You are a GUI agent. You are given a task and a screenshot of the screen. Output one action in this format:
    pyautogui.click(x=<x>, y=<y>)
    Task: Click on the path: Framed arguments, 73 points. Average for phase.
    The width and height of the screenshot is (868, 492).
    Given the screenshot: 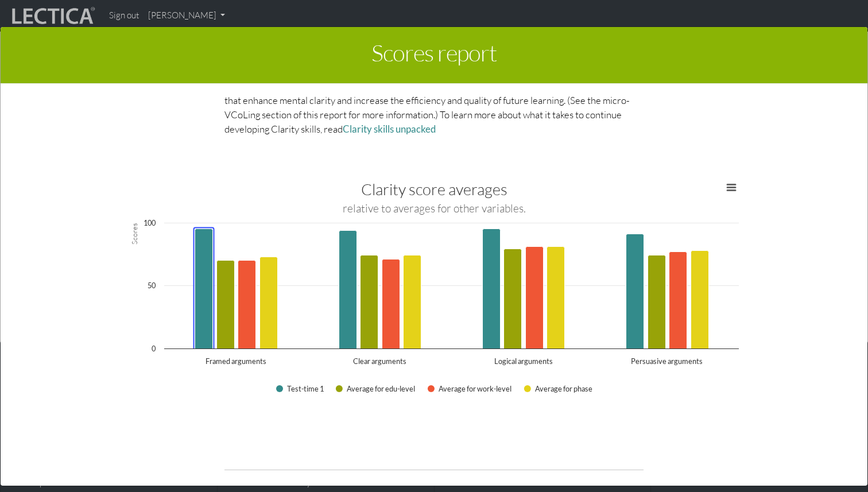 What is the action you would take?
    pyautogui.click(x=269, y=303)
    